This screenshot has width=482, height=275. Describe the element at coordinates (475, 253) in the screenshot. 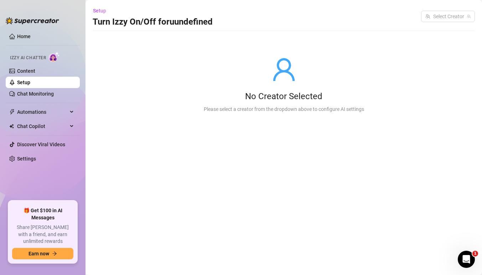

I see `span: 1` at that location.